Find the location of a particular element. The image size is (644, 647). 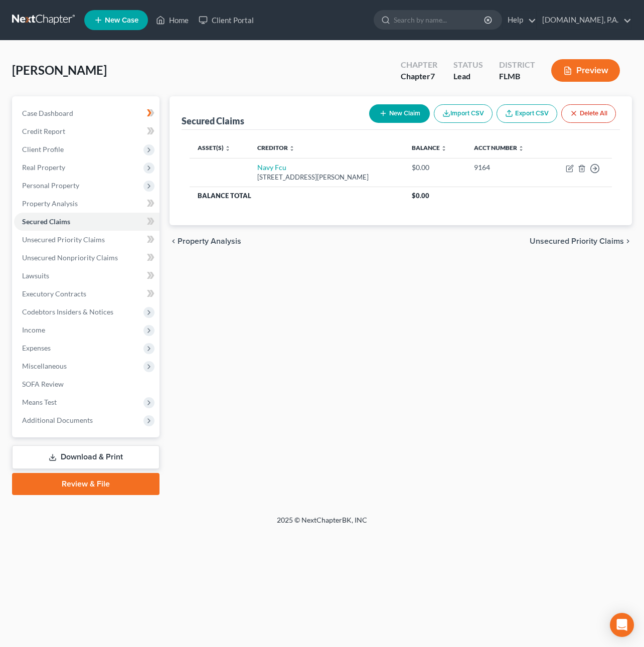

a: Executory Contracts is located at coordinates (87, 294).